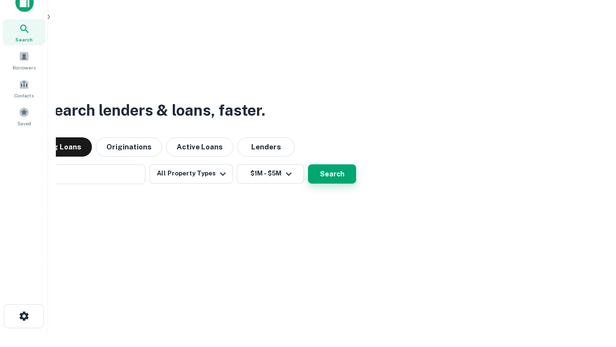 This screenshot has width=616, height=347. Describe the element at coordinates (24, 60) in the screenshot. I see `div: Borrowers` at that location.